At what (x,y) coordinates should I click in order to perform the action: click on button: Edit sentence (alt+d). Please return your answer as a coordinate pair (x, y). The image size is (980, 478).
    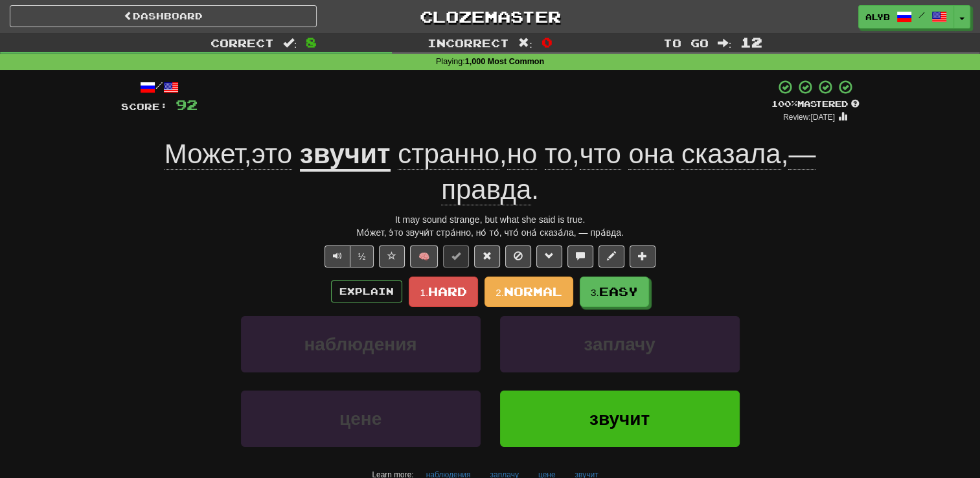
    Looking at the image, I should click on (611, 257).